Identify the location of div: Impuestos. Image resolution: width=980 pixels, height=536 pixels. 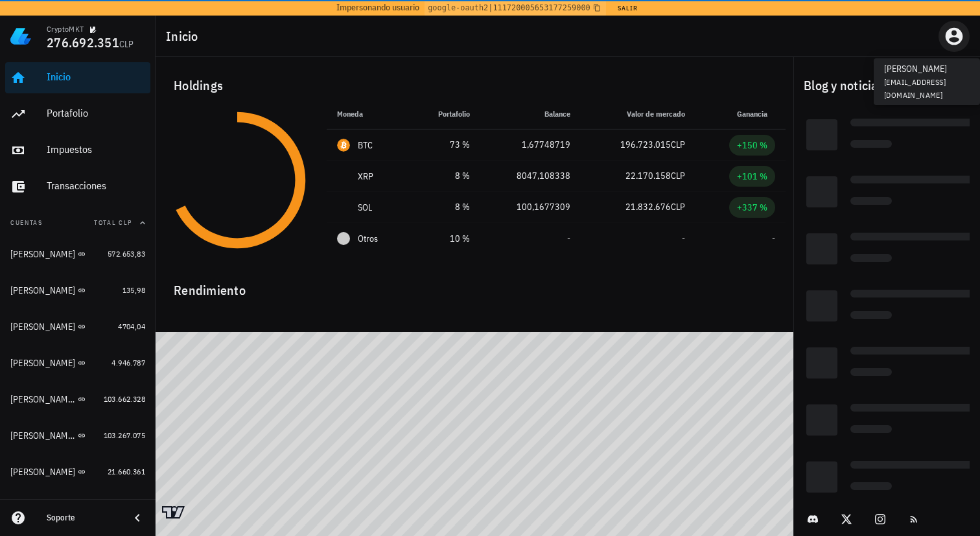
(96, 149).